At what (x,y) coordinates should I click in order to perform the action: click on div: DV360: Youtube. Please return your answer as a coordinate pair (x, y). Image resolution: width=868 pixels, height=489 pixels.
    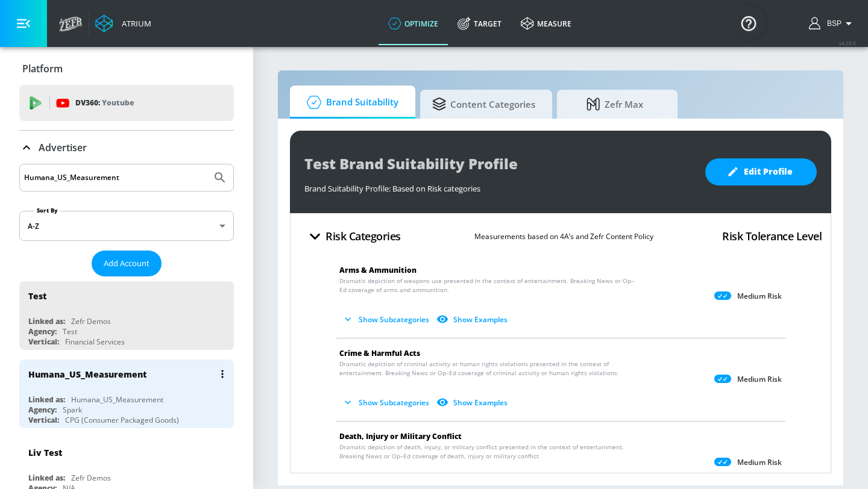
    Looking at the image, I should click on (127, 103).